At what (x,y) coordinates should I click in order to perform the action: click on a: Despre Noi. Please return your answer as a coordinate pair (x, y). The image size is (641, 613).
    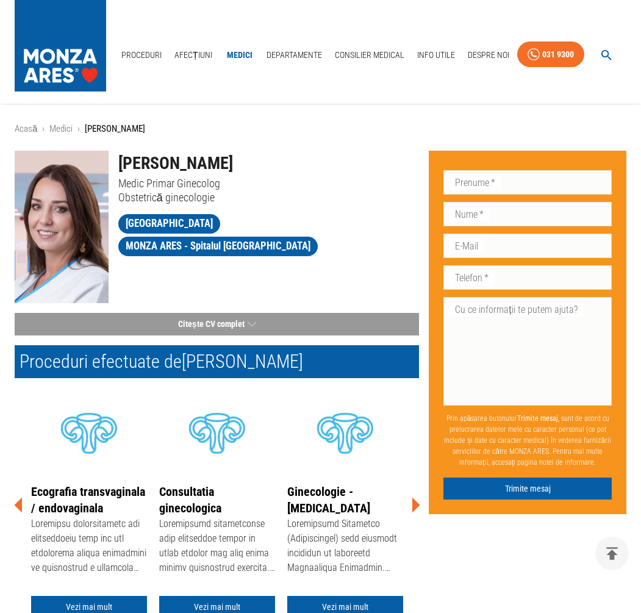
    Looking at the image, I should click on (488, 55).